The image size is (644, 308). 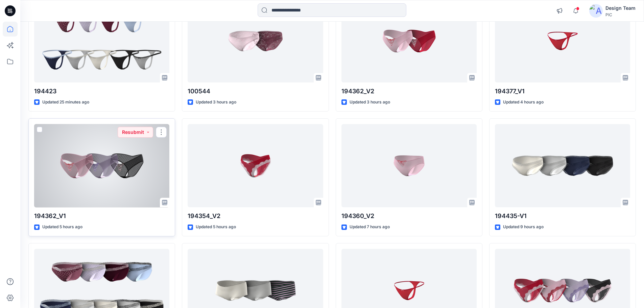 I want to click on p: 194435-V1, so click(x=562, y=216).